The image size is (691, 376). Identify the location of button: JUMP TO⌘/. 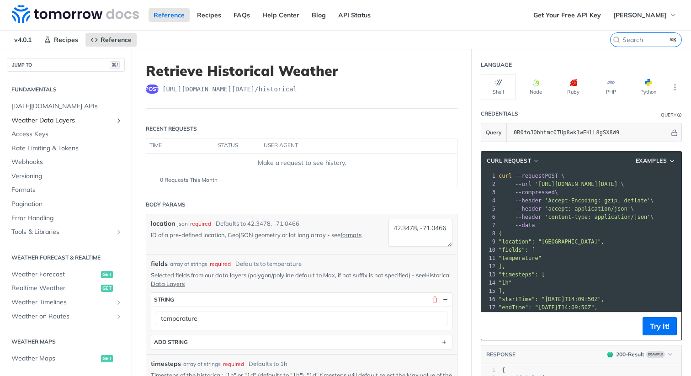
(66, 65).